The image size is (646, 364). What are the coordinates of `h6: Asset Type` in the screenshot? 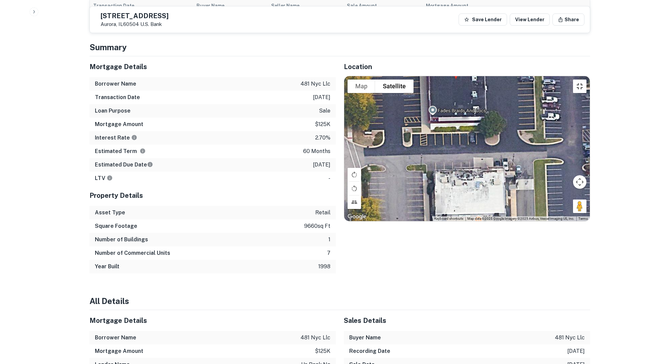 It's located at (110, 212).